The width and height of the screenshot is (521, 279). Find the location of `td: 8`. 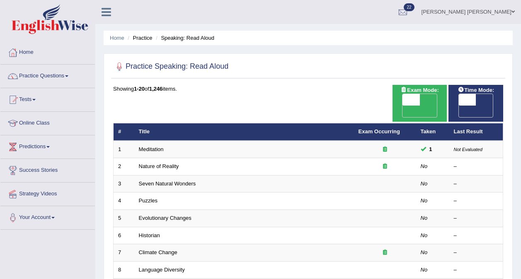

td: 8 is located at coordinates (124, 270).